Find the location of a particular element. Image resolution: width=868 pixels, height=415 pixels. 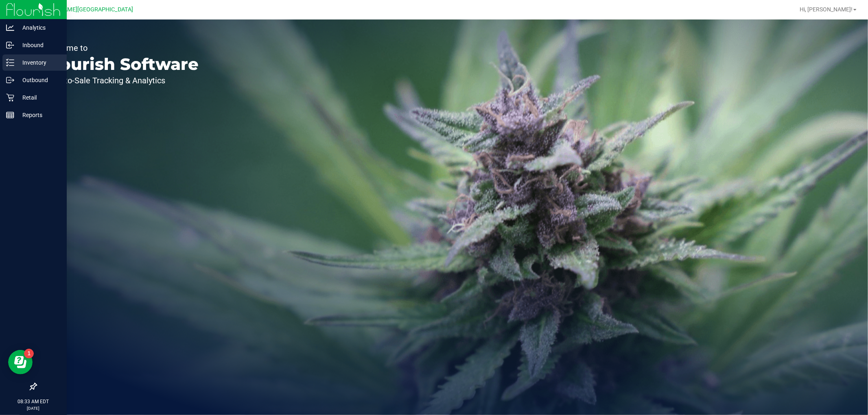

p: Inventory is located at coordinates (39, 63).